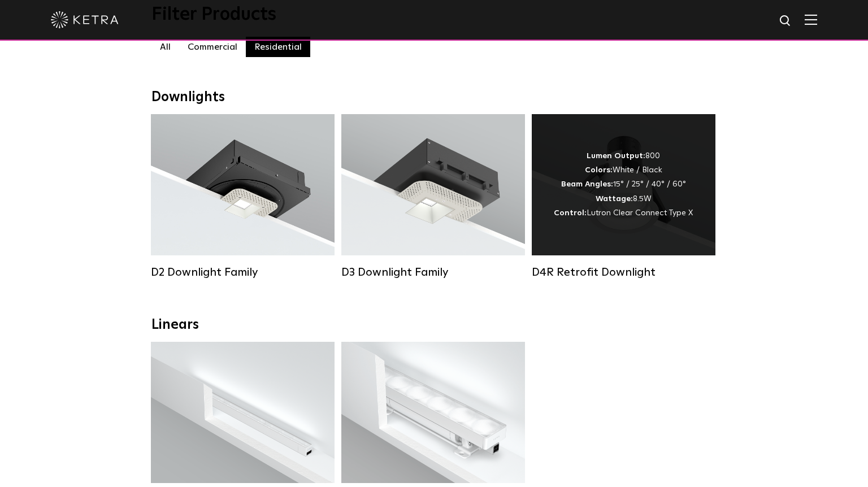  I want to click on div: Downlights, so click(434, 98).